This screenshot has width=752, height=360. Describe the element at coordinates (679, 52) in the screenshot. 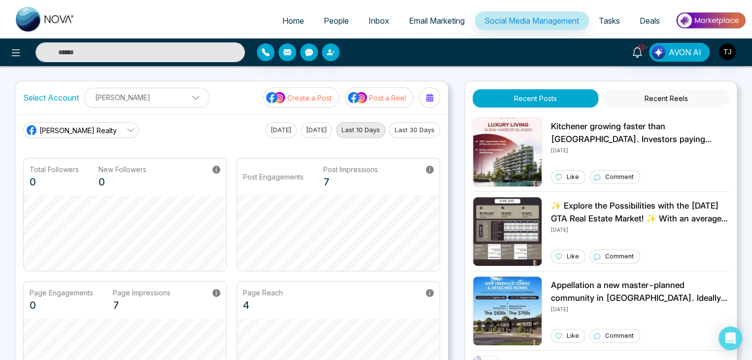

I see `button: AVON AI` at that location.